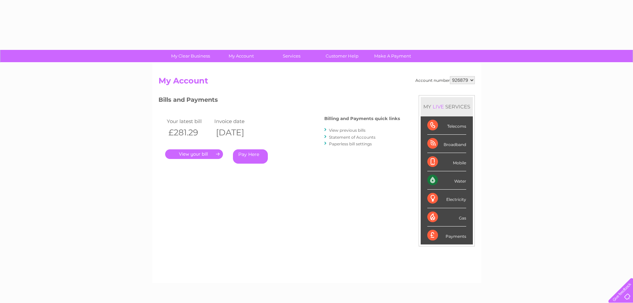  I want to click on td: Invoice date, so click(237, 121).